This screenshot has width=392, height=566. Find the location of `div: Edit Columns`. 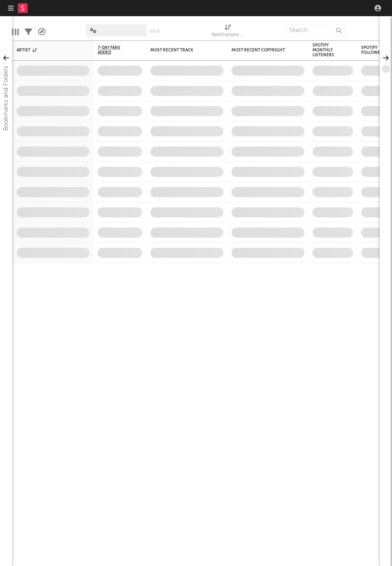

div: Edit Columns is located at coordinates (16, 32).